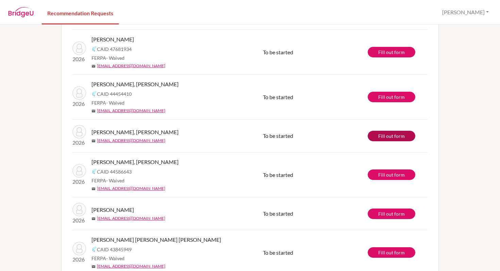 The image size is (500, 271). I want to click on img: Shin, Hyunjun, so click(79, 210).